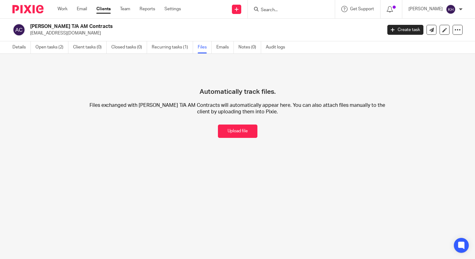 The width and height of the screenshot is (475, 259). Describe the element at coordinates (205, 47) in the screenshot. I see `a: Files` at that location.